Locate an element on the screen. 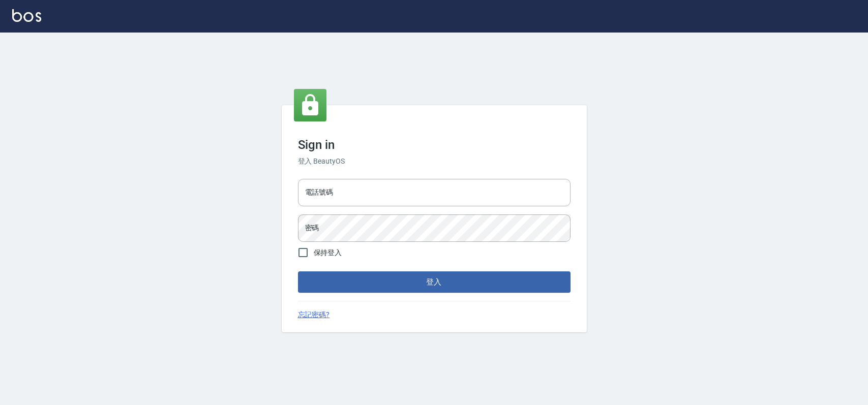 Image resolution: width=868 pixels, height=405 pixels. h6: 登入 BeautyOS is located at coordinates (435, 161).